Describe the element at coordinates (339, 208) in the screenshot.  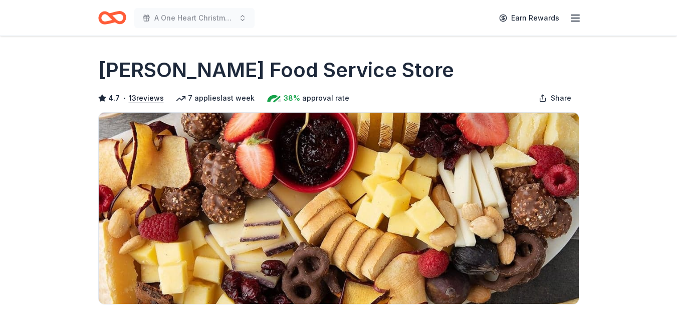
I see `img: Image for Gordon Food Service Store` at that location.